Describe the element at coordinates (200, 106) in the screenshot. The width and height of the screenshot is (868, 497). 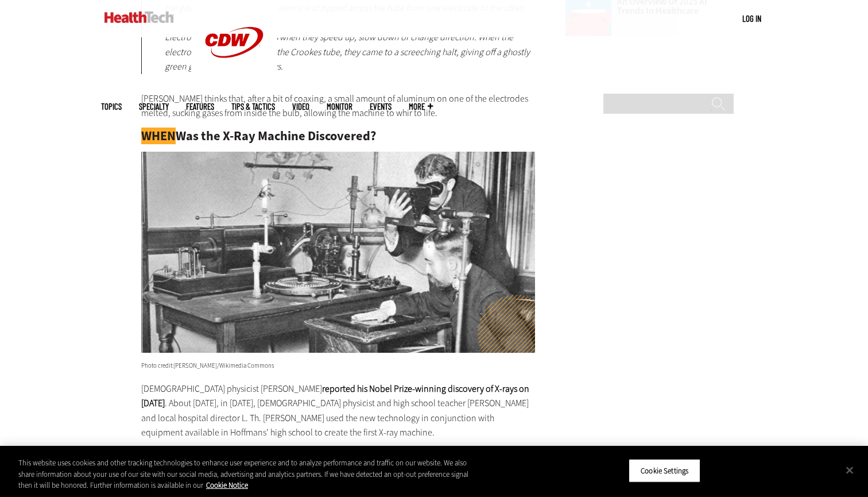
I see `a: Features` at that location.